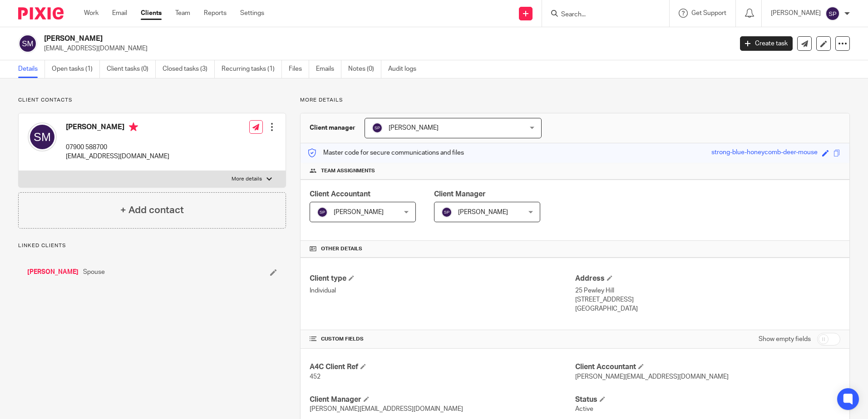 The width and height of the screenshot is (868, 419). What do you see at coordinates (460, 194) in the screenshot?
I see `span: Client Manager` at bounding box center [460, 194].